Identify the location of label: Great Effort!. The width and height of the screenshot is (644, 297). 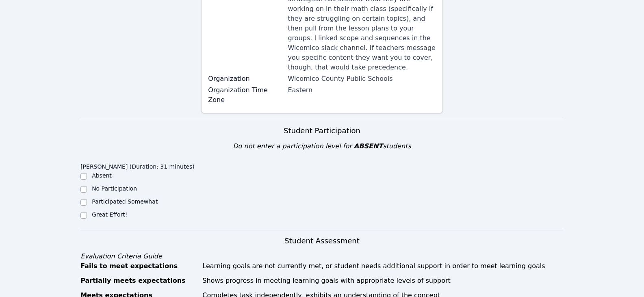
(109, 214).